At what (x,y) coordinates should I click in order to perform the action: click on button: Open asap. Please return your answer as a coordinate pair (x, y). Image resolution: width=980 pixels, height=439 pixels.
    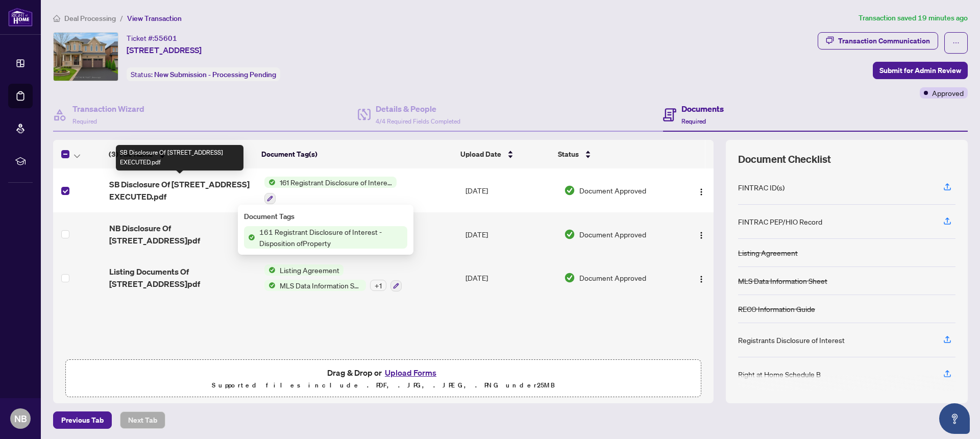
    Looking at the image, I should click on (955, 418).